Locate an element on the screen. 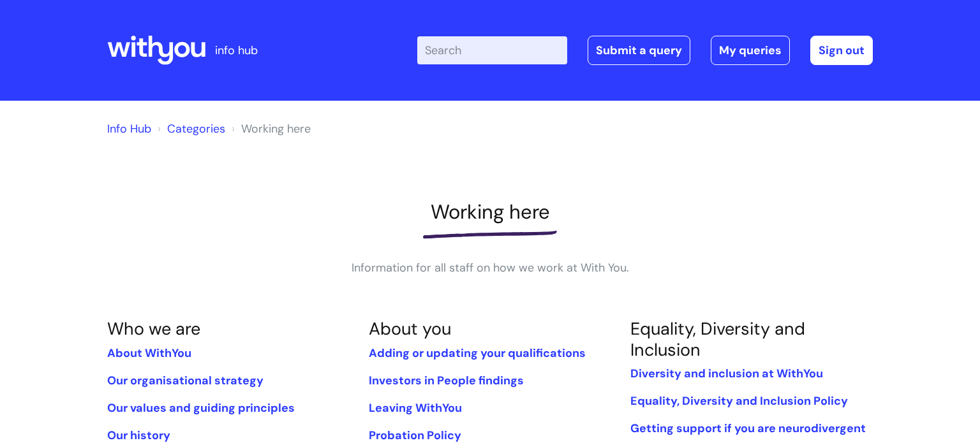  a: Diversity and inclusion at WithYou is located at coordinates (727, 374).